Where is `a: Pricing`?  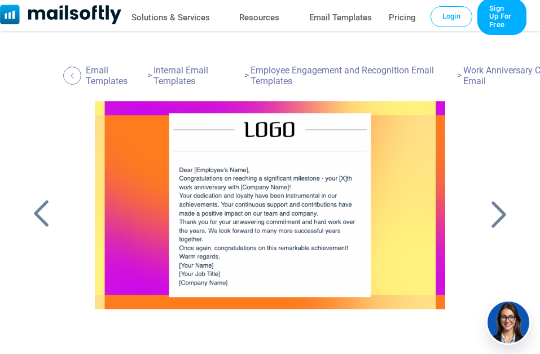
a: Pricing is located at coordinates (403, 18).